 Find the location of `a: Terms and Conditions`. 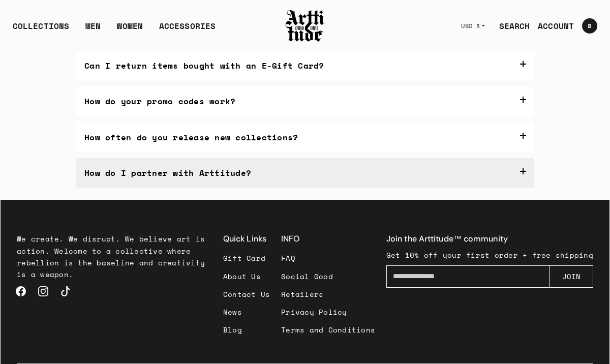

a: Terms and Conditions is located at coordinates (328, 329).